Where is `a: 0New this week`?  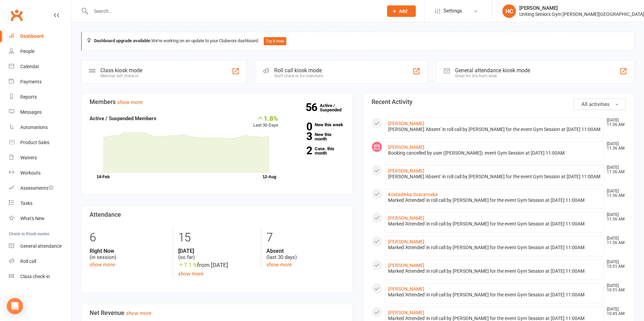
a: 0New this week is located at coordinates (316, 125).